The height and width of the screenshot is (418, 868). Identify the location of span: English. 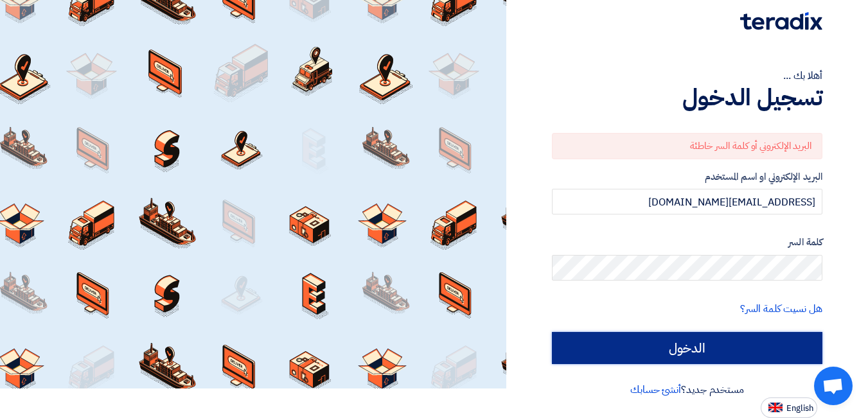
(800, 409).